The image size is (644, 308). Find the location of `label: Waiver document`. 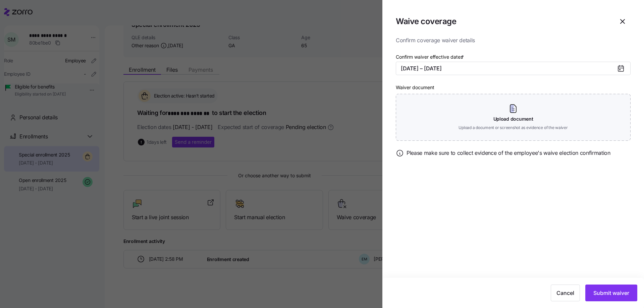

label: Waiver document is located at coordinates (415, 87).